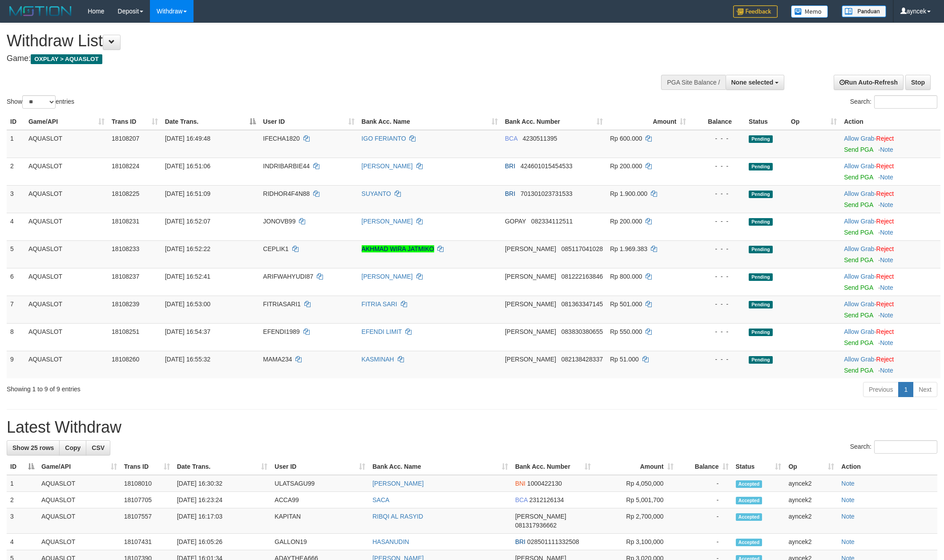 The image size is (944, 560). I want to click on a: KASMINAH, so click(378, 359).